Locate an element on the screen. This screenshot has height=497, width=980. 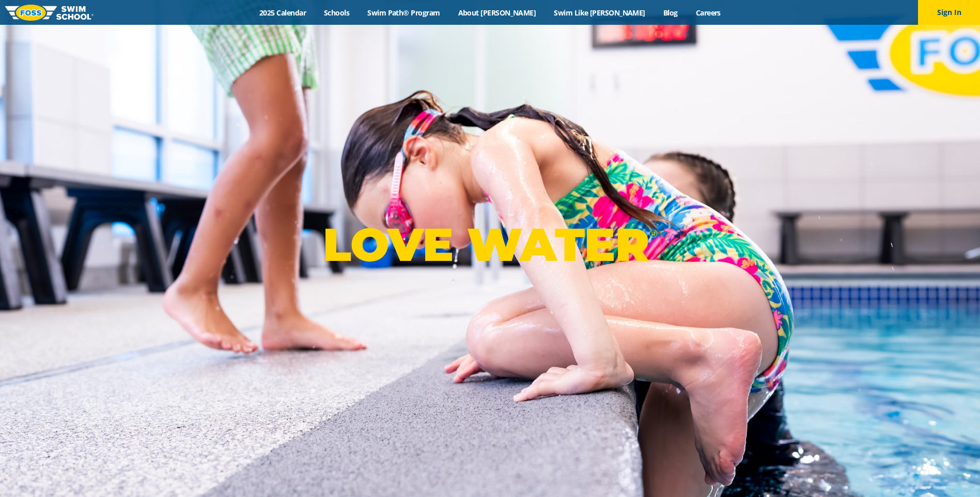
a: Swim Path® Program is located at coordinates (404, 12).